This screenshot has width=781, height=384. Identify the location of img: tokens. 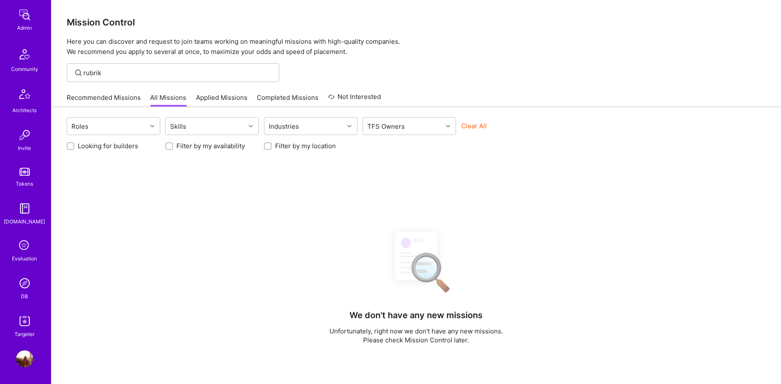
(25, 172).